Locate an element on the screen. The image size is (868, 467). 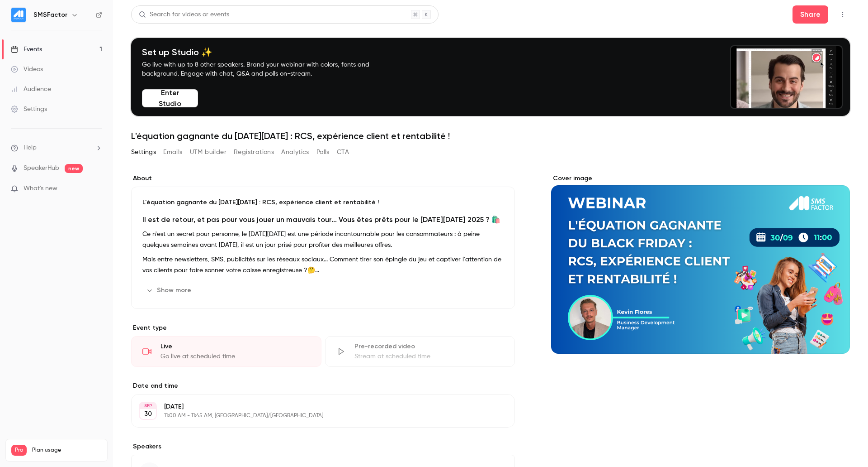
span: What's new is located at coordinates (40, 188).